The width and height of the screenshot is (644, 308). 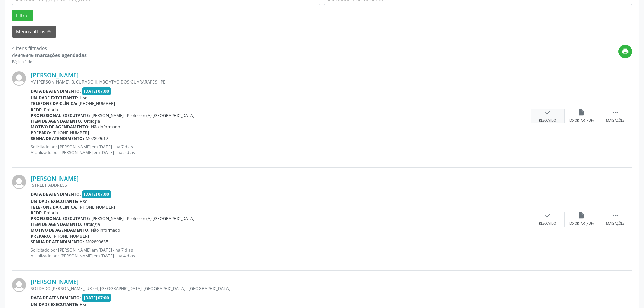 What do you see at coordinates (49, 55) in the screenshot?
I see `div: de` at bounding box center [49, 55].